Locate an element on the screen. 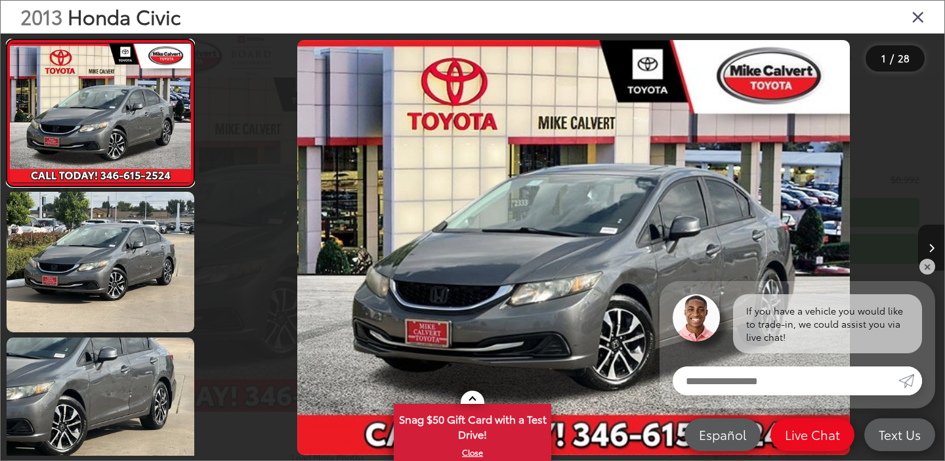 Image resolution: width=945 pixels, height=461 pixels. div: 2013 Honda Civic EX Navigation 0 is located at coordinates (573, 247).